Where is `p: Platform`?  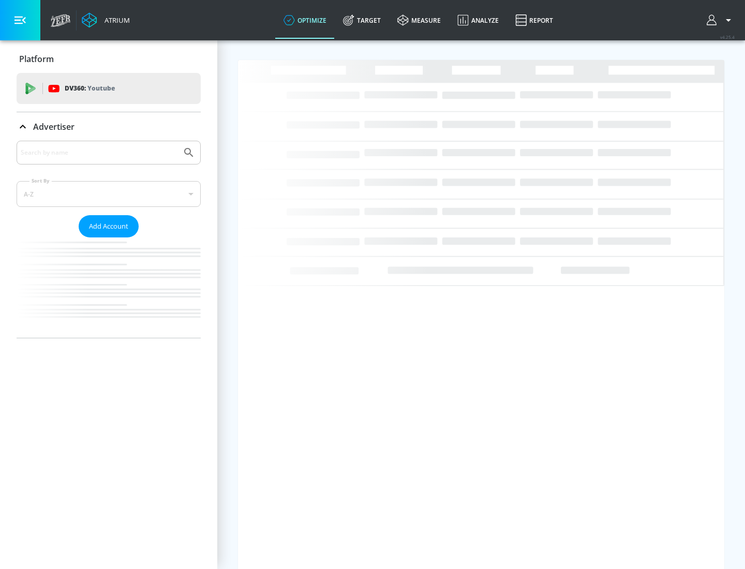 p: Platform is located at coordinates (36, 59).